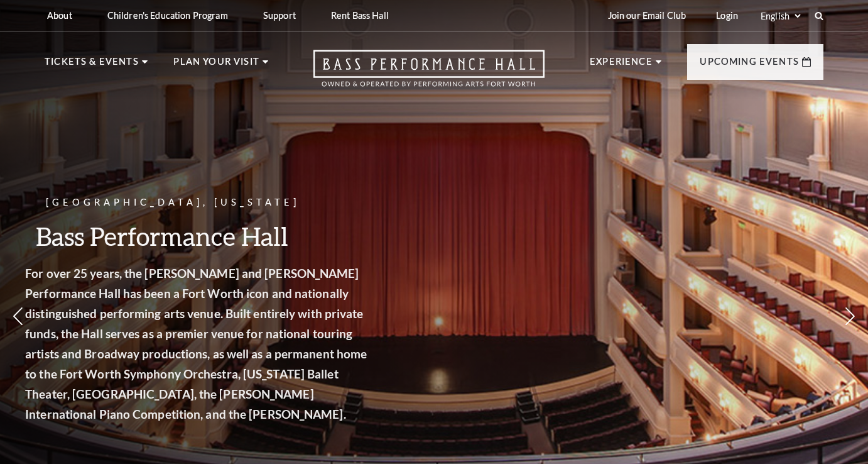 The height and width of the screenshot is (464, 868). I want to click on p: Plan Your Visit, so click(217, 66).